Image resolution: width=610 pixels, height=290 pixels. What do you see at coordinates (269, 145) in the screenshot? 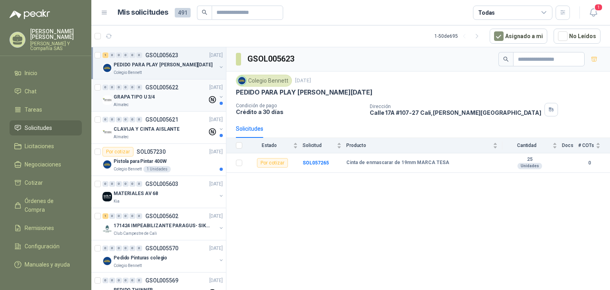
I see `span: Estado` at bounding box center [269, 145].